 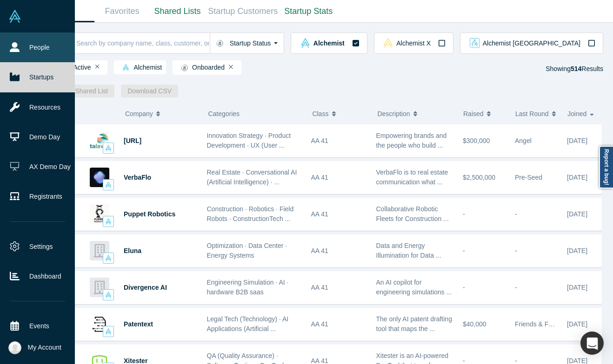 What do you see at coordinates (412, 213) in the screenshot?
I see `span: Collaborative Robotic Fleets for Construction ...` at bounding box center [412, 213].